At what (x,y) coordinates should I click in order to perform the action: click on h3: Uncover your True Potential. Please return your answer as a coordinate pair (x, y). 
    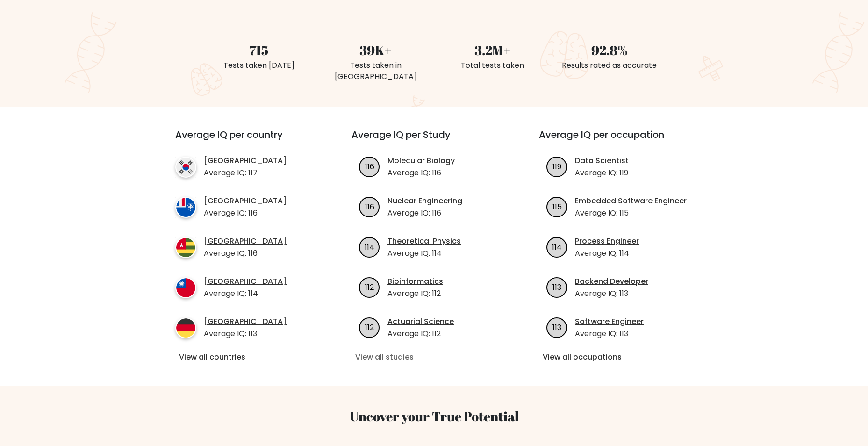
    Looking at the image, I should click on (434, 417).